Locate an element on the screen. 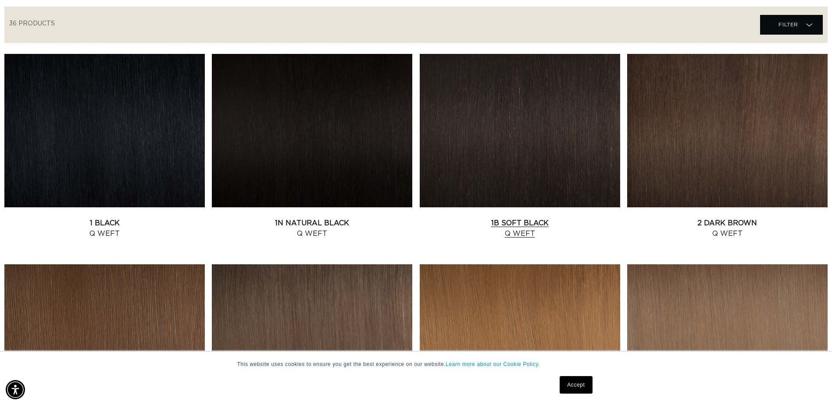 The height and width of the screenshot is (405, 832). span: 36 products is located at coordinates (32, 24).